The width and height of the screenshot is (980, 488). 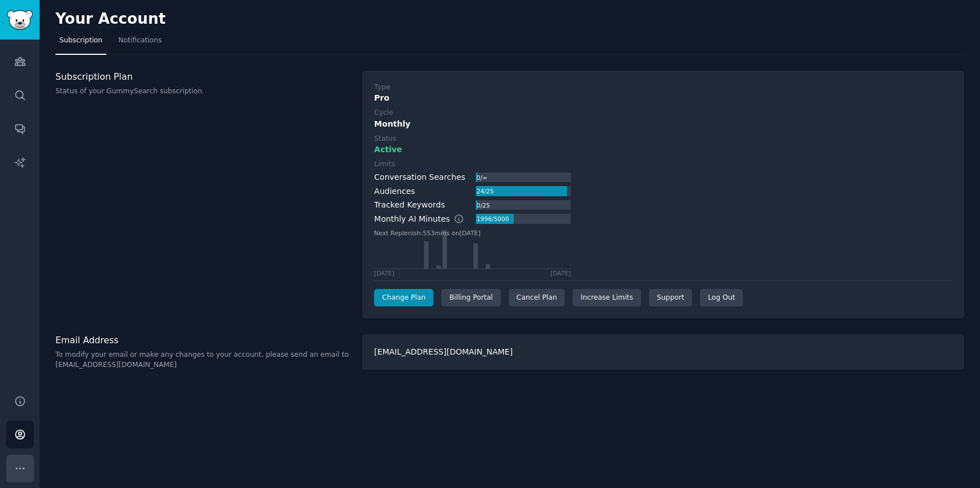 I want to click on div: Billing Portal, so click(x=470, y=298).